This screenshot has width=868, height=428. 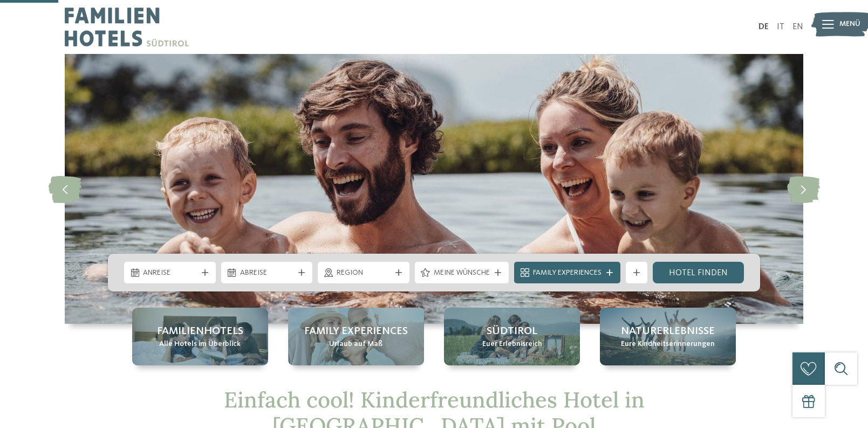 What do you see at coordinates (798, 27) in the screenshot?
I see `a: EN` at bounding box center [798, 27].